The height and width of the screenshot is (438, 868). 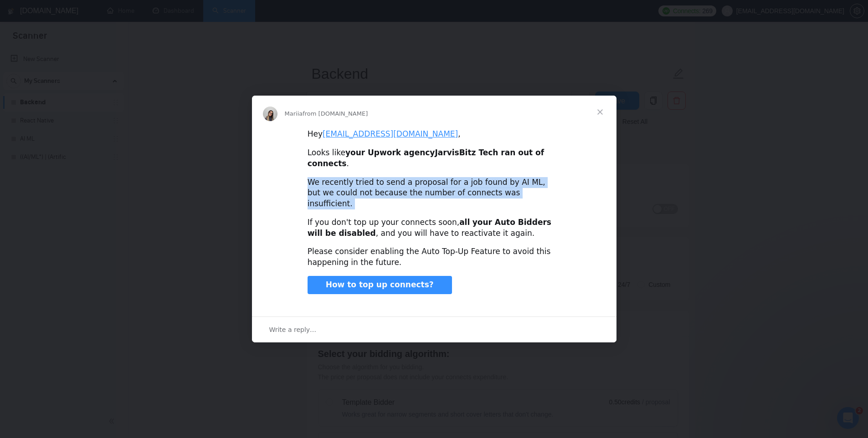 I want to click on img: Profile image for Mariia, so click(x=270, y=114).